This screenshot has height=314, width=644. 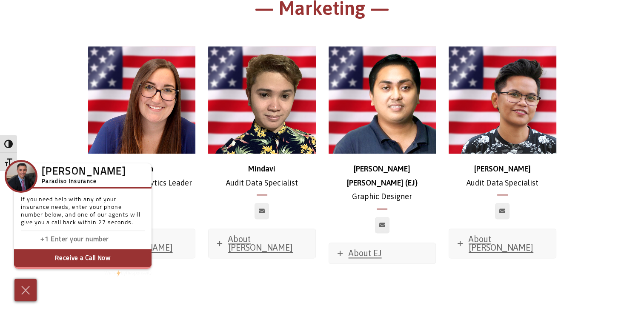 What do you see at coordinates (38, 240) in the screenshot?
I see `input: Enter country code` at bounding box center [38, 240].